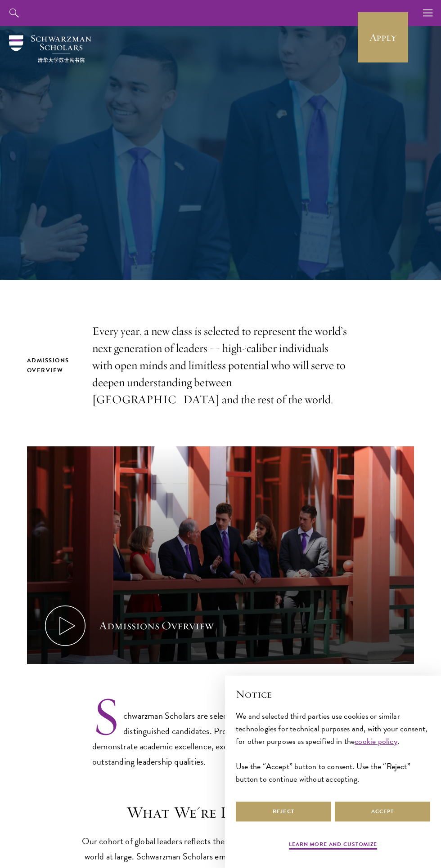 Image resolution: width=441 pixels, height=868 pixels. What do you see at coordinates (383, 37) in the screenshot?
I see `a: Apply` at bounding box center [383, 37].